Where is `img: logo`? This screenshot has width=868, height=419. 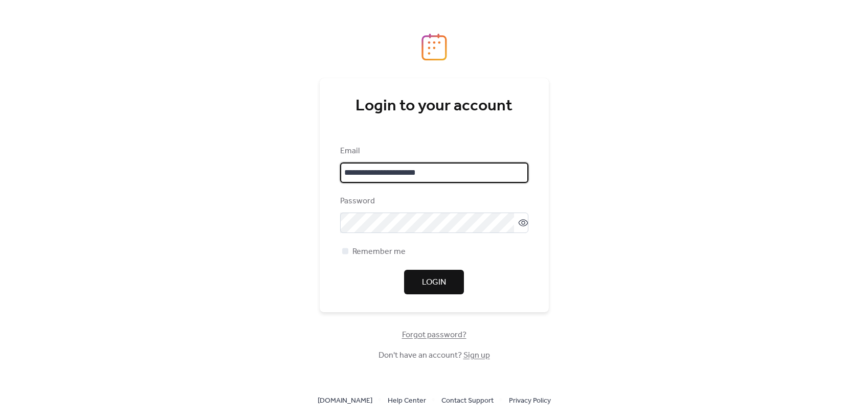 img: logo is located at coordinates (434, 47).